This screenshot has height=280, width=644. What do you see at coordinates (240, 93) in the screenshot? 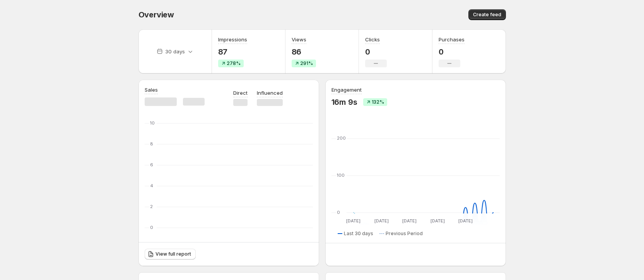
I see `p: Direct` at bounding box center [240, 93].